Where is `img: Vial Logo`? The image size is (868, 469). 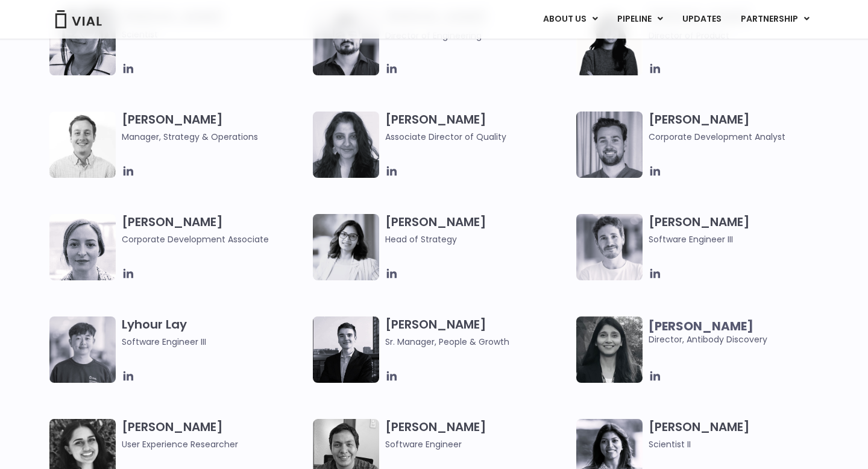
img: Vial Logo is located at coordinates (78, 19).